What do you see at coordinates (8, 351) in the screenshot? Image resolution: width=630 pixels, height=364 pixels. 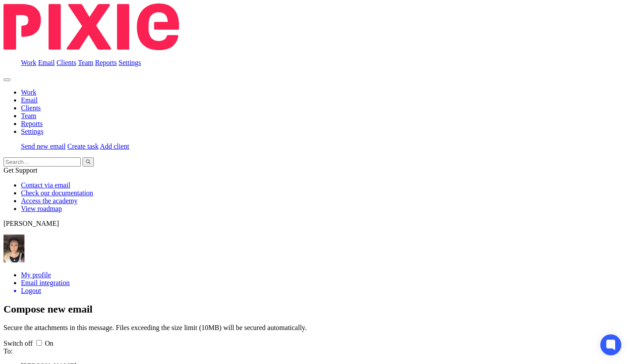 I see `label: To:` at bounding box center [8, 351].